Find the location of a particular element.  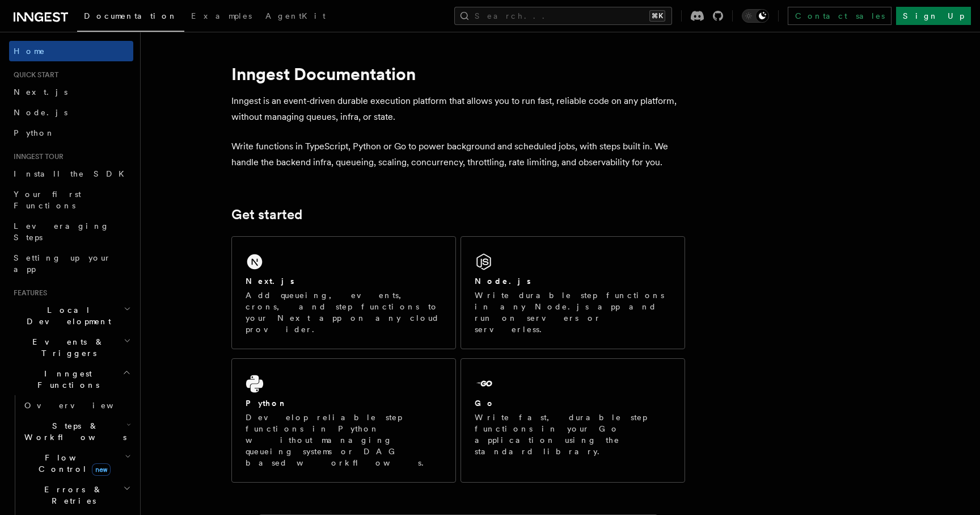

span: Steps & Workflows is located at coordinates (73, 431).